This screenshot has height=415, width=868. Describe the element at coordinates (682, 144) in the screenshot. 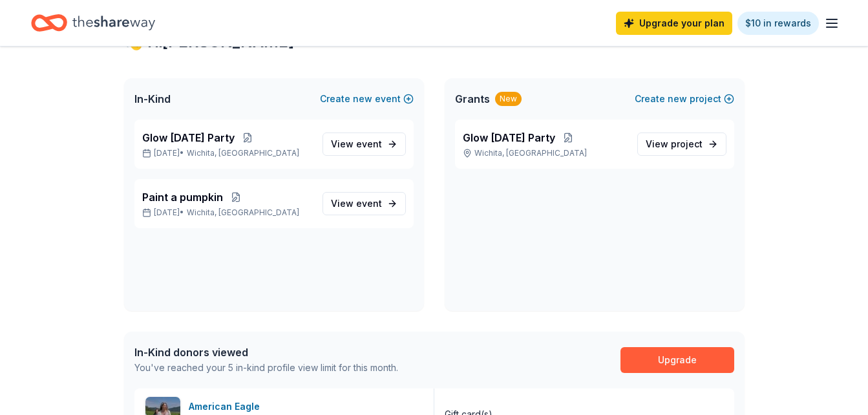

I see `a: View project` at that location.